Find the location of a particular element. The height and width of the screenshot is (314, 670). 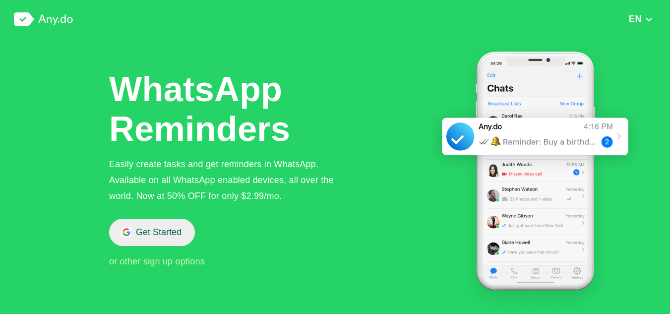

img: down is located at coordinates (649, 19).